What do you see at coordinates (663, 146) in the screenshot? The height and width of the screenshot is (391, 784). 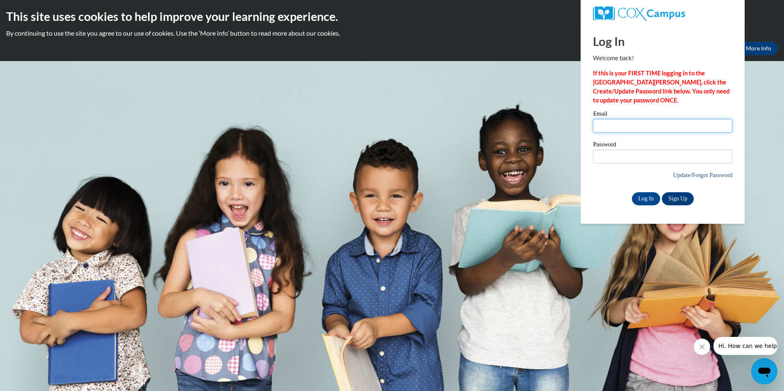 I see `label: Password` at bounding box center [663, 146].